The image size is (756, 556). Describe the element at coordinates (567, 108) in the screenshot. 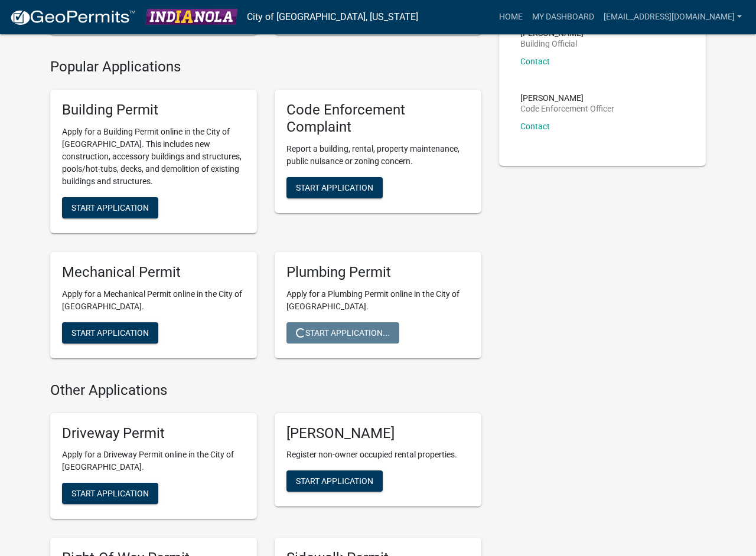

I see `p: Code Enforcement Officer` at that location.